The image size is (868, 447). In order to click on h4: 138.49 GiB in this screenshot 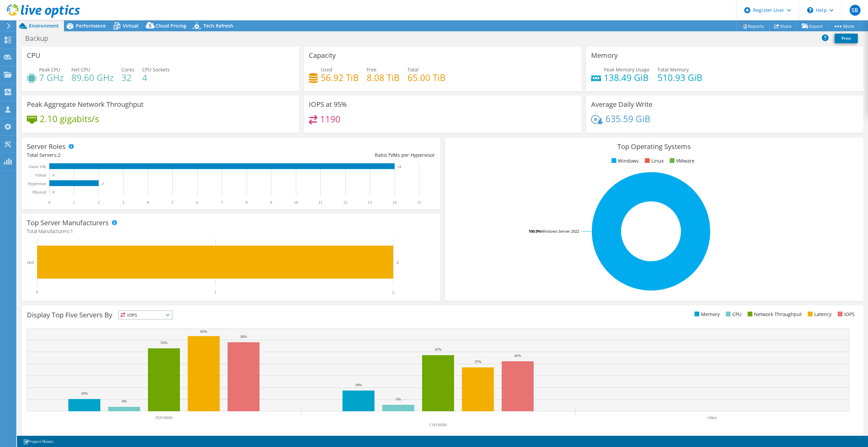, I will do `click(626, 78)`.